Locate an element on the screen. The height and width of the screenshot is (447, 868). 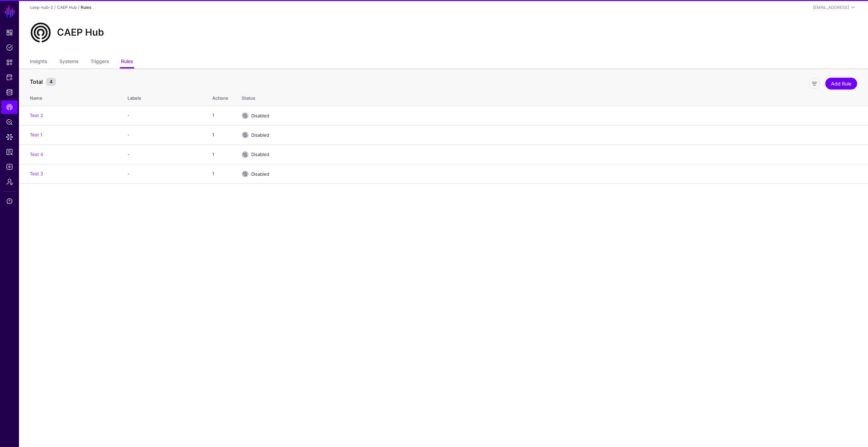
a: Test 1 is located at coordinates (36, 135).